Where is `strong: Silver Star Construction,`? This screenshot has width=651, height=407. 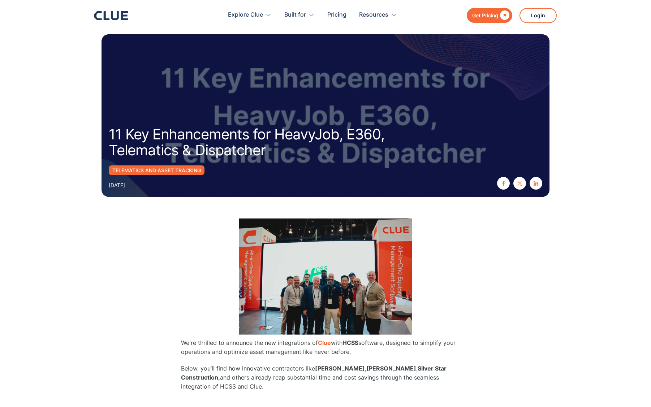
strong: Silver Star Construction, is located at coordinates (313, 373).